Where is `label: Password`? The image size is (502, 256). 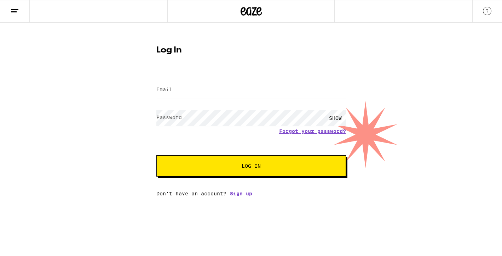
label: Password is located at coordinates (169, 117).